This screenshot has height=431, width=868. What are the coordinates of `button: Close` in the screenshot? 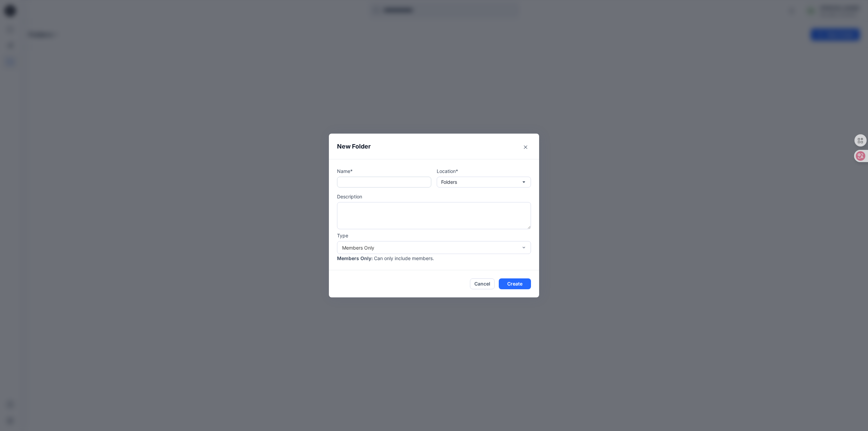 It's located at (526, 147).